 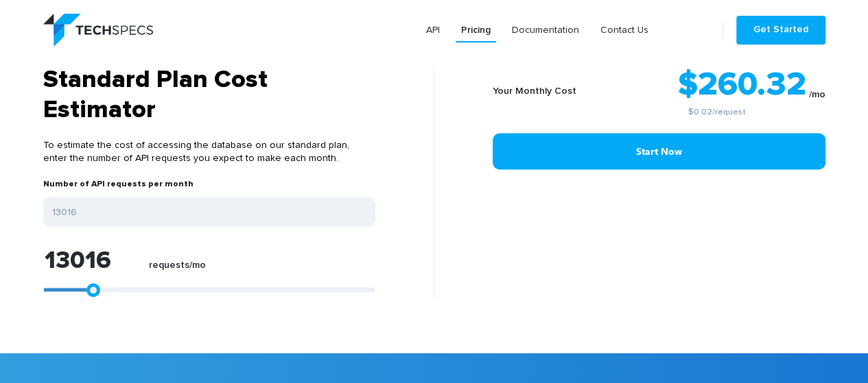 What do you see at coordinates (433, 30) in the screenshot?
I see `a: API` at bounding box center [433, 30].